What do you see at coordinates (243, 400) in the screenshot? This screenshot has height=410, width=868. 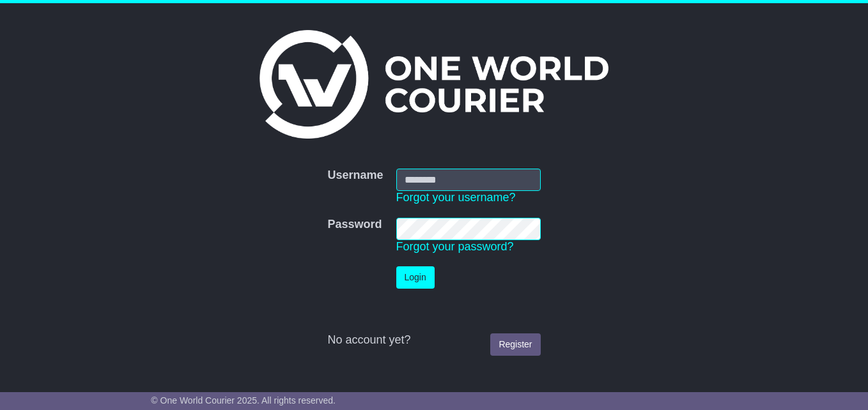 I see `span: © One World Courier 2025. All rights reserved.` at bounding box center [243, 400].